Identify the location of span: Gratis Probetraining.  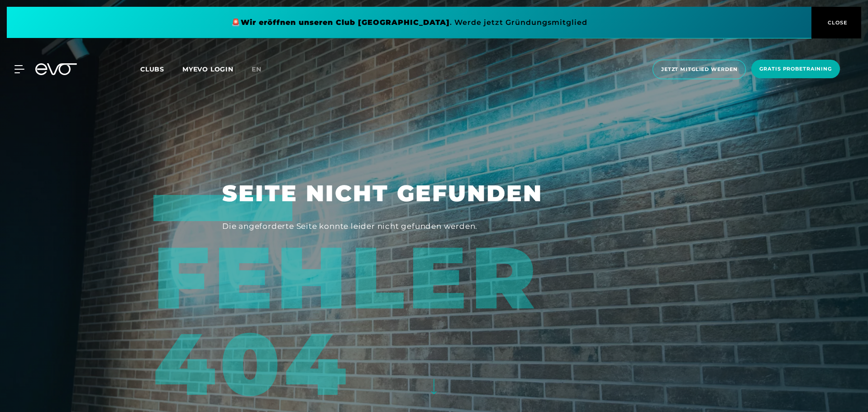
(795, 69).